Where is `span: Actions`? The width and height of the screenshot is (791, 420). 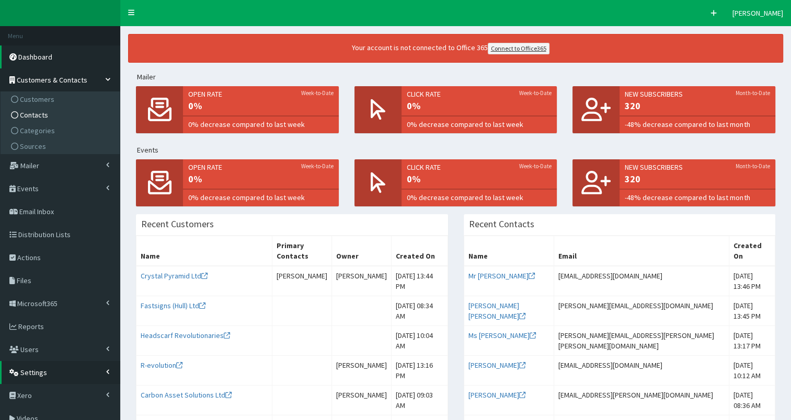
span: Actions is located at coordinates (29, 258).